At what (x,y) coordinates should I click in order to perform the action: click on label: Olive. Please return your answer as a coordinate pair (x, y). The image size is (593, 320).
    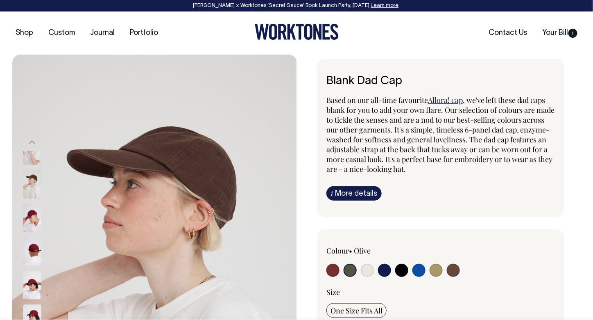
    Looking at the image, I should click on (362, 250).